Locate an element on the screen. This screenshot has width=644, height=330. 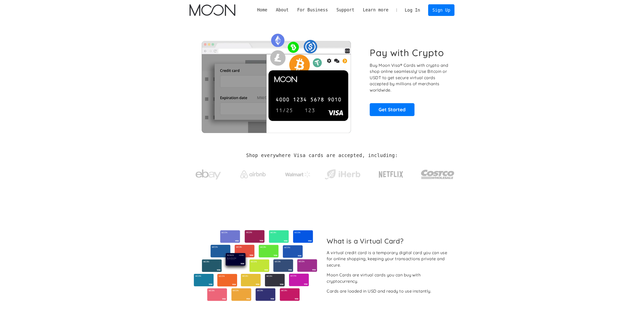
p: Buy Moon Visa® Cards with crypto and shop online seamlessly! Use Bitcoin or USDT to get secure vi... is located at coordinates (409, 78).